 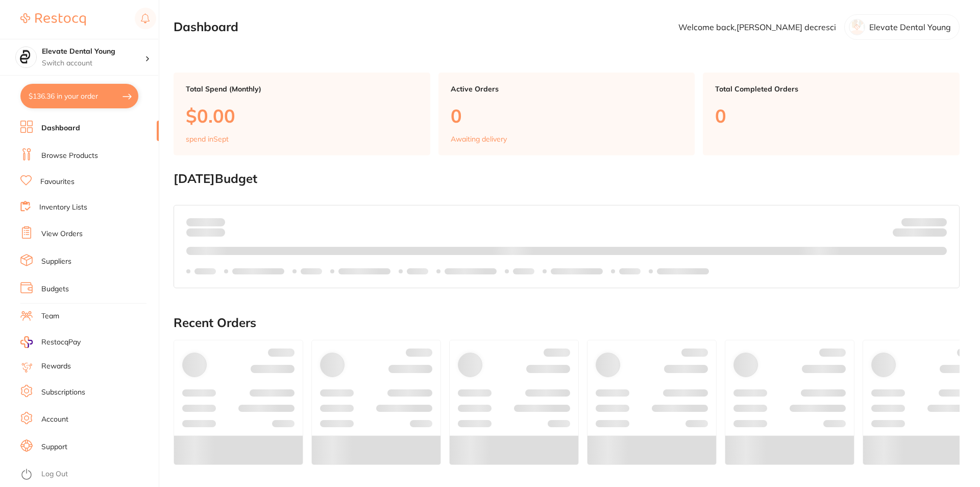 I want to click on p: Total Completed Orders, so click(x=831, y=89).